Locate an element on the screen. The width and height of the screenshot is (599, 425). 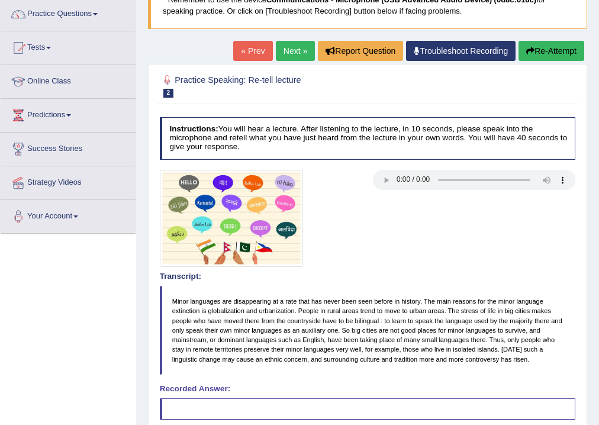
b: Instructions: is located at coordinates (194, 129).